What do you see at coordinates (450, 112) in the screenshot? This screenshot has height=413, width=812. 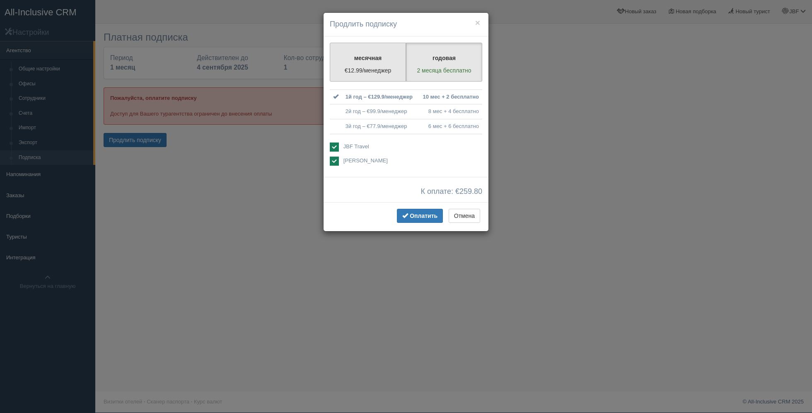 I see `td: 8 мес + 4 бесплатно` at bounding box center [450, 112].